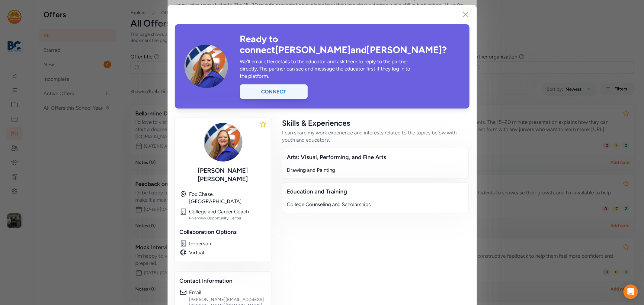  What do you see at coordinates (274, 91) in the screenshot?
I see `div: Connect` at bounding box center [274, 91].